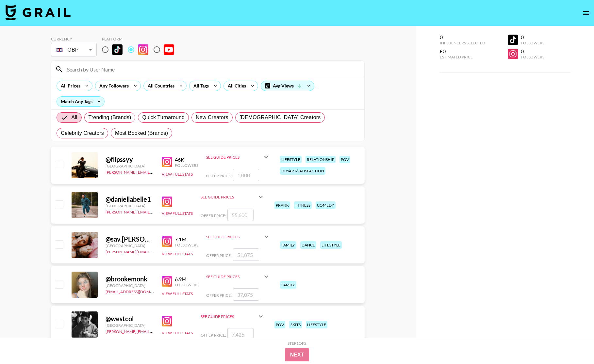  I want to click on input: 1,000, so click(246, 175).